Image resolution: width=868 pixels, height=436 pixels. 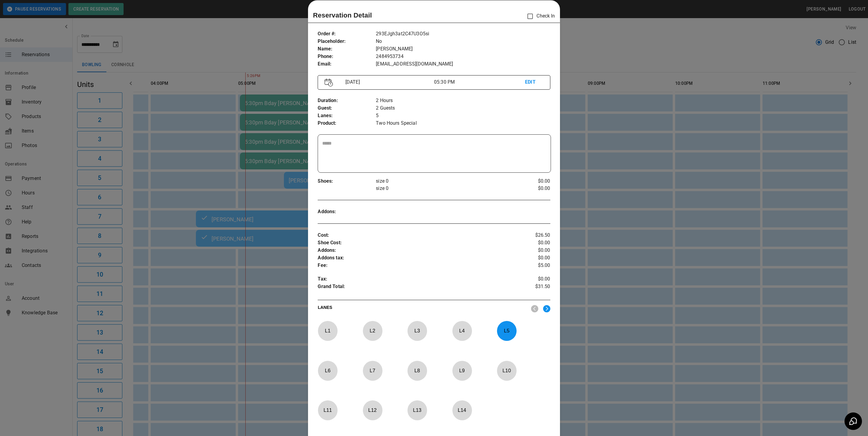 What do you see at coordinates (547, 308) in the screenshot?
I see `img: right.svg` at bounding box center [547, 308].